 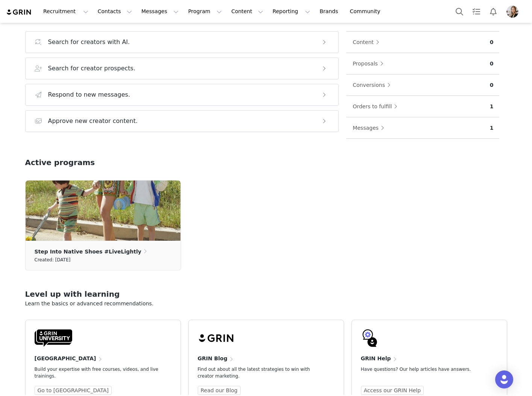 I want to click on h2: Active programs, so click(x=60, y=162).